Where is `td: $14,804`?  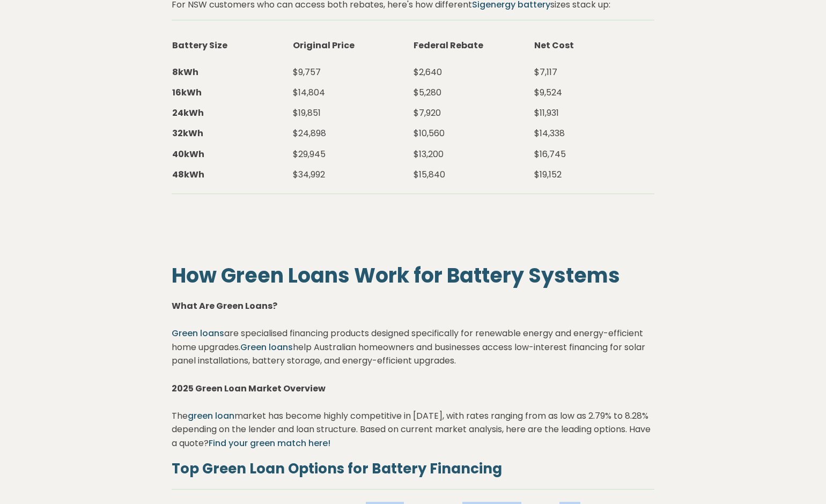
td: $14,804 is located at coordinates (352, 93).